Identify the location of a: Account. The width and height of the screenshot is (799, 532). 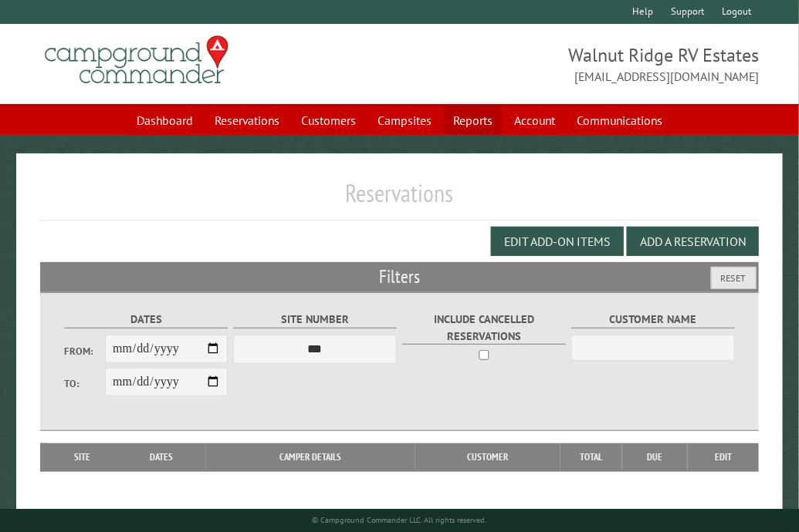
(534, 120).